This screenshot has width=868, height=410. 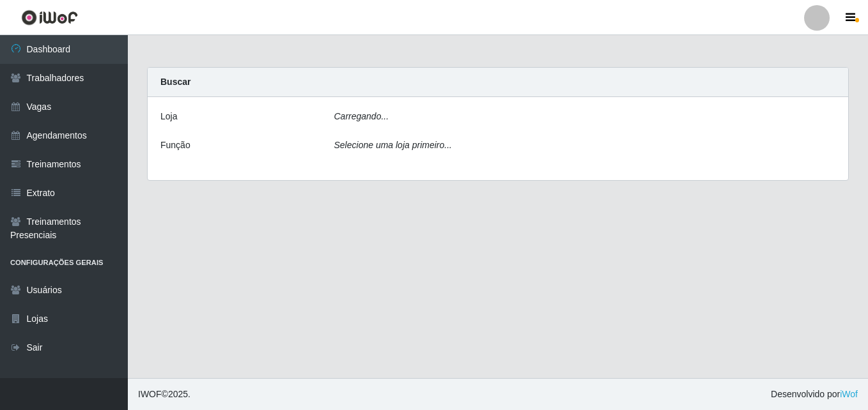 What do you see at coordinates (814, 394) in the screenshot?
I see `span: Desenvolvido por` at bounding box center [814, 394].